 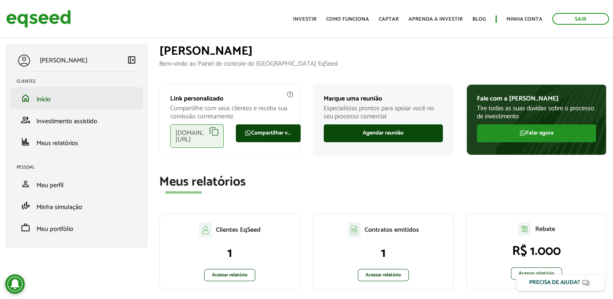 What do you see at coordinates (383, 182) in the screenshot?
I see `h2: Meus relatórios` at bounding box center [383, 182].